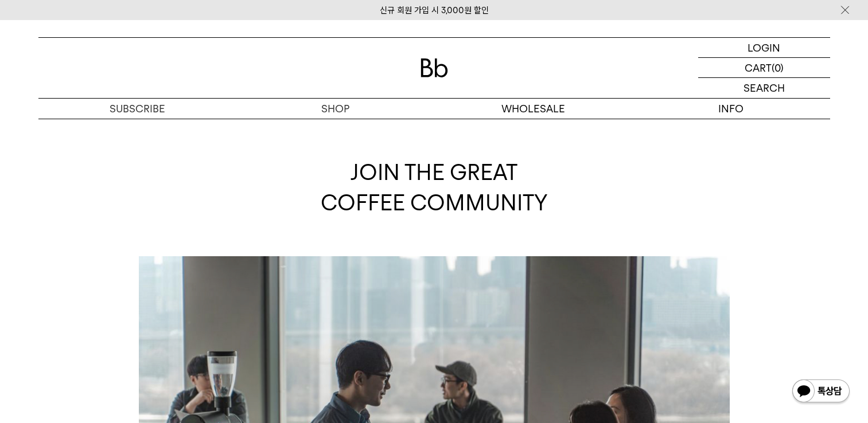  What do you see at coordinates (764, 88) in the screenshot?
I see `p: SEARCH` at bounding box center [764, 88].